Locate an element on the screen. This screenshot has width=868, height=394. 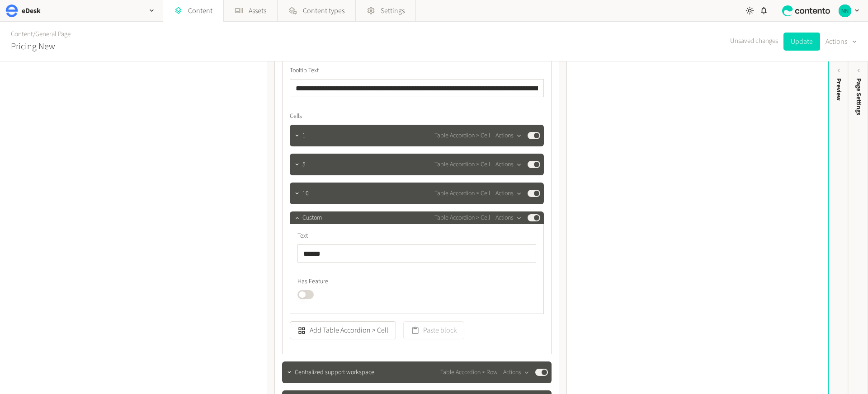
span: Unsaved changes is located at coordinates (754, 41).